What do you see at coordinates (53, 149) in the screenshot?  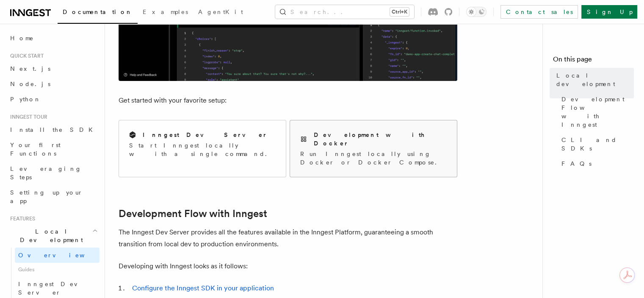 I see `a: Your first Functions` at bounding box center [53, 149].